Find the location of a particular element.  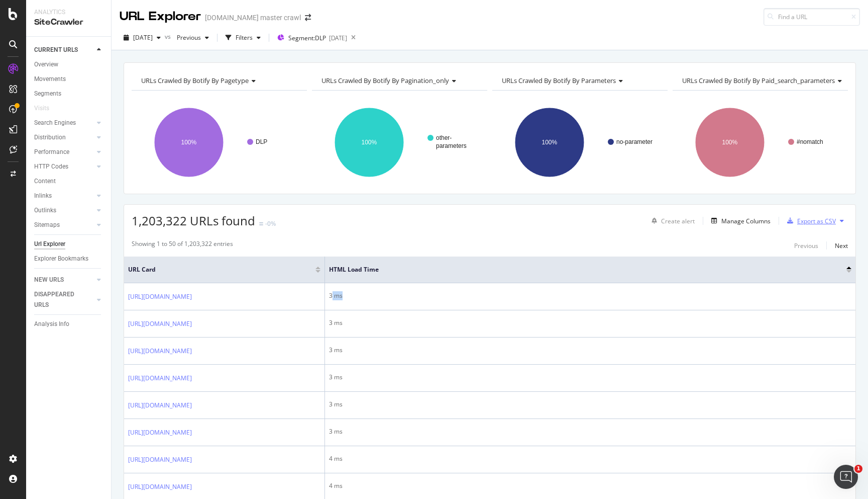

div: Search Engines is located at coordinates (55, 122).